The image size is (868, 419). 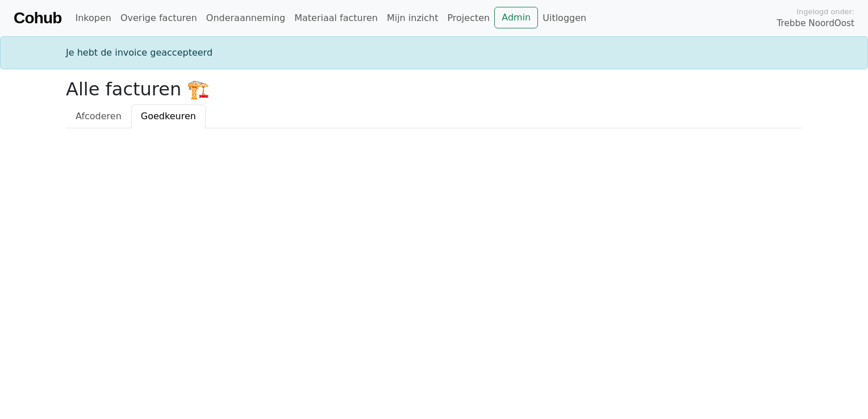 What do you see at coordinates (336, 18) in the screenshot?
I see `a: Materiaal facturen` at bounding box center [336, 18].